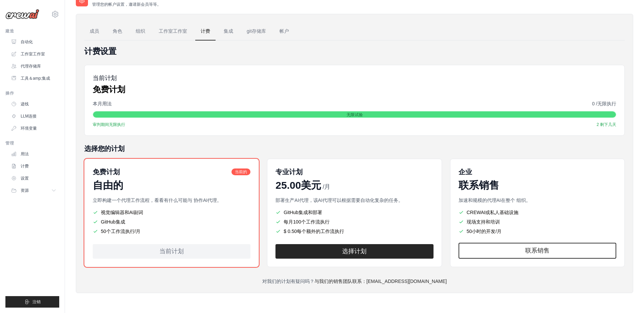 Image resolution: width=644 pixels, height=313 pixels. Describe the element at coordinates (35, 78) in the screenshot. I see `font: 工具＆amp;集成` at that location.